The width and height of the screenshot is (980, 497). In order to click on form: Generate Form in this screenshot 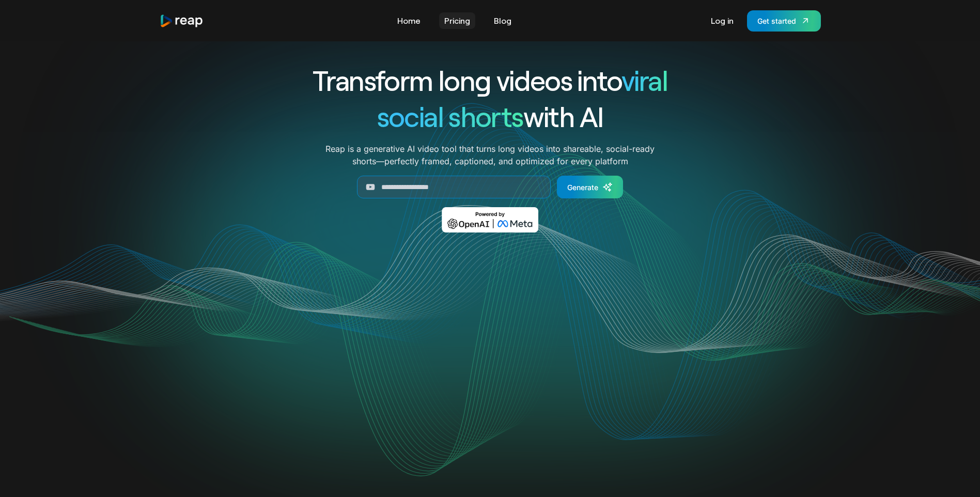, I will do `click(490, 187)`.